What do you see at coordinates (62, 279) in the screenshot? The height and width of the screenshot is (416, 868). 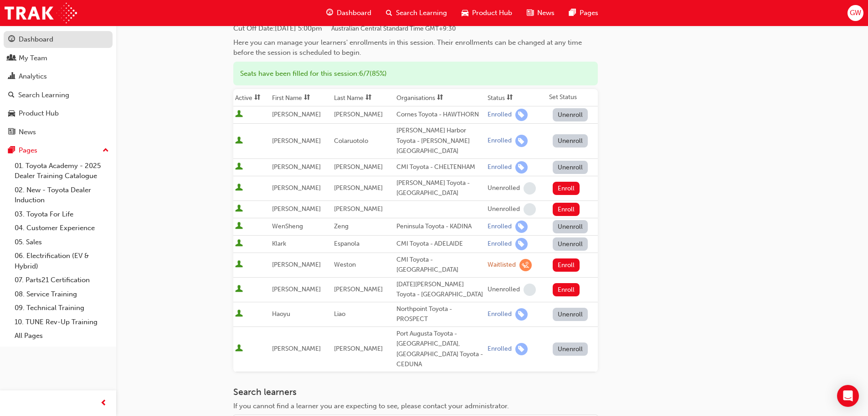 I see `a: 07. Parts21 Certification` at bounding box center [62, 279].